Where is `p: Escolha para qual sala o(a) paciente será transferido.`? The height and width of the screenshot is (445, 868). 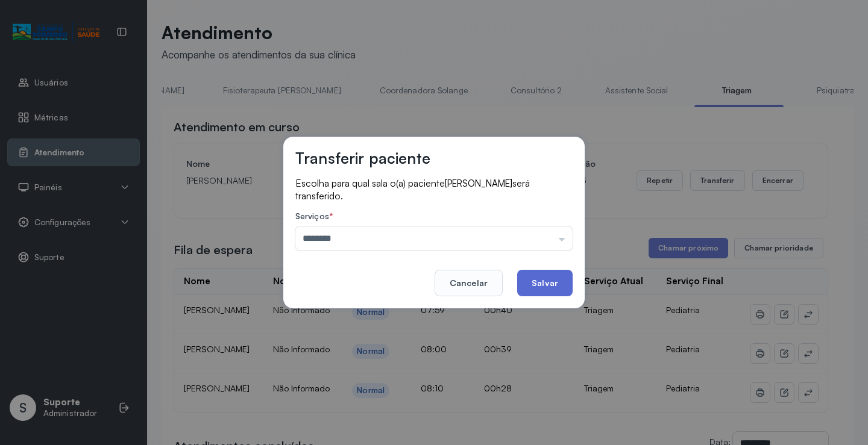
p: Escolha para qual sala o(a) paciente será transferido. is located at coordinates (434, 189).